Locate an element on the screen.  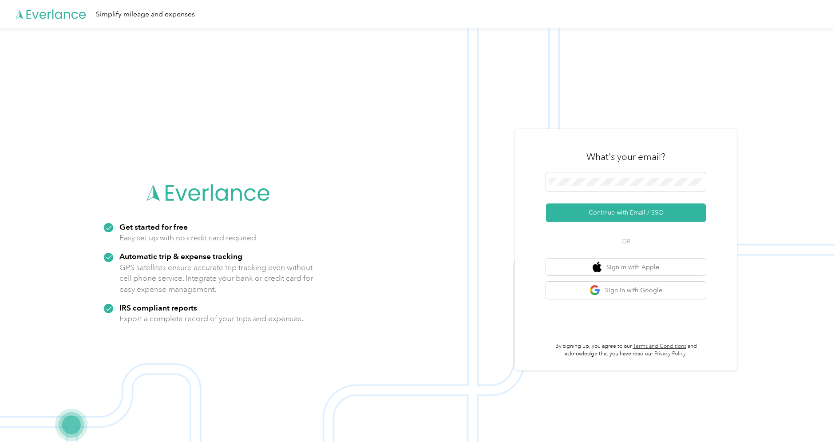
p: Easy set up with no credit card required is located at coordinates (188, 237).